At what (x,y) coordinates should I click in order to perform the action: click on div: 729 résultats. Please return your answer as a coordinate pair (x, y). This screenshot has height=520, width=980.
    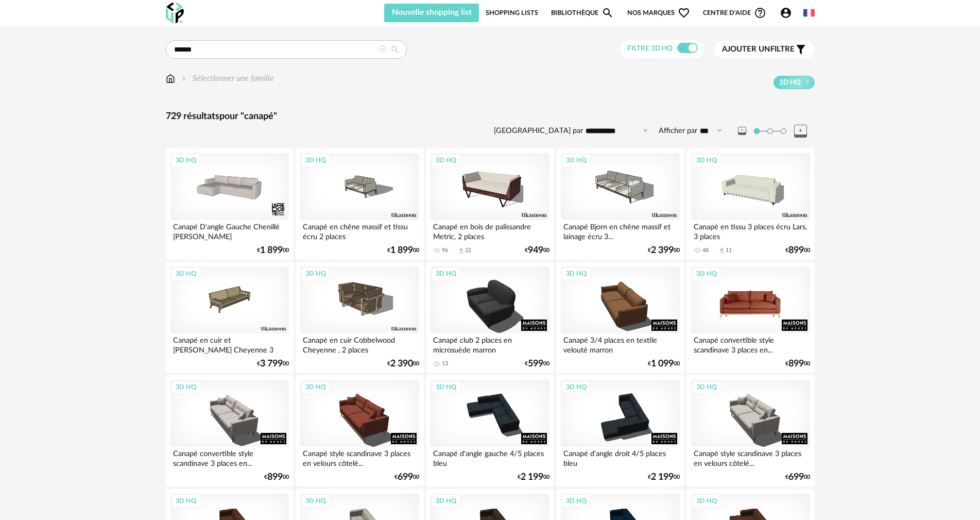
    Looking at the image, I should click on (490, 116).